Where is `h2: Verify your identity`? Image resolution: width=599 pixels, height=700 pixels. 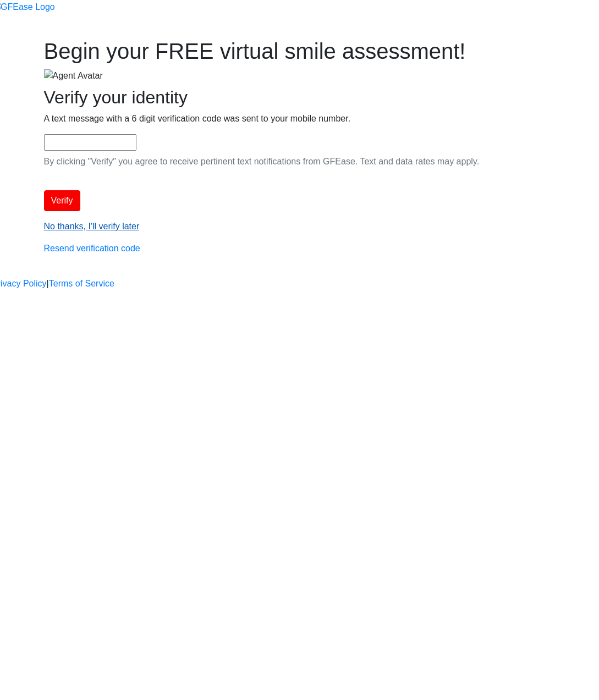 h2: Verify your identity is located at coordinates (300, 97).